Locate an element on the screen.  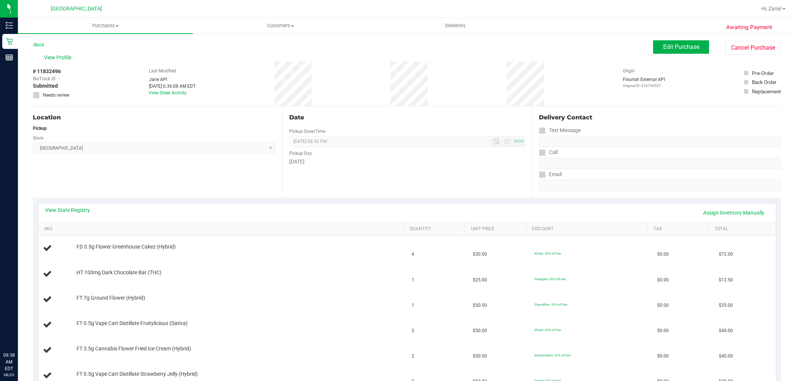
span: # 11832496 is located at coordinates (47, 71).